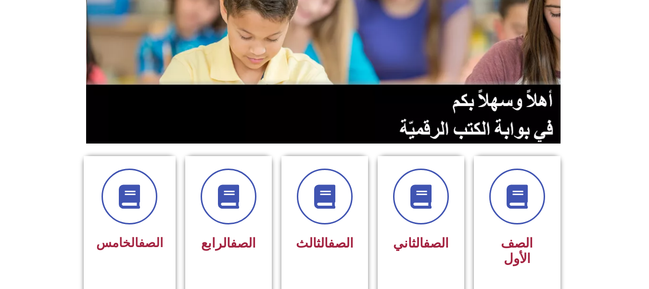 This screenshot has height=289, width=649. What do you see at coordinates (516, 251) in the screenshot?
I see `span: الصف الأول` at bounding box center [516, 251].